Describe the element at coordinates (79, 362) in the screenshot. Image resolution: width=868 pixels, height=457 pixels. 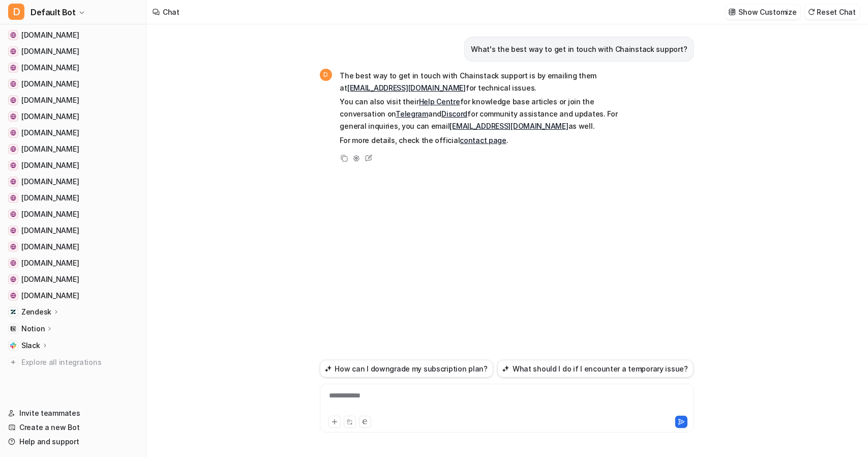
I see `span: Explore all integrations` at that location.